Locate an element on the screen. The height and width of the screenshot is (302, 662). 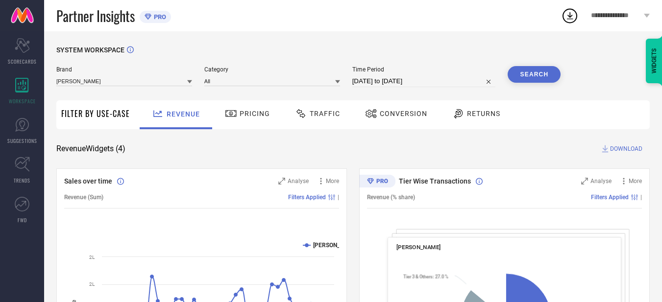
span: Revenue Widgets ( 4 ) is located at coordinates (91, 149).